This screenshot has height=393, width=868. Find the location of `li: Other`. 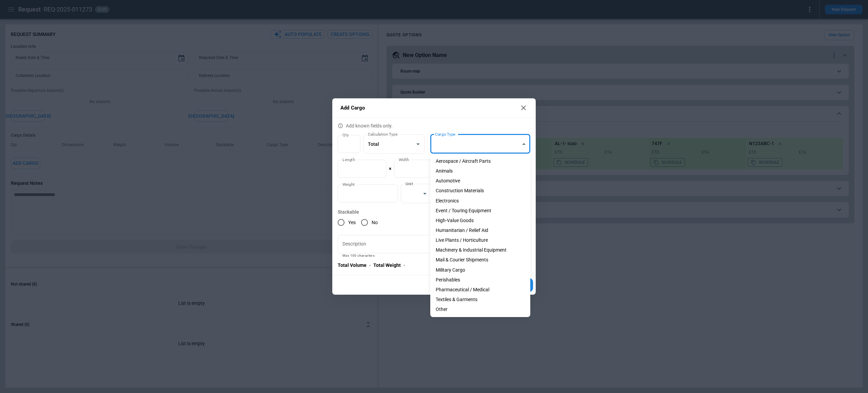

li: Other is located at coordinates (480, 310).